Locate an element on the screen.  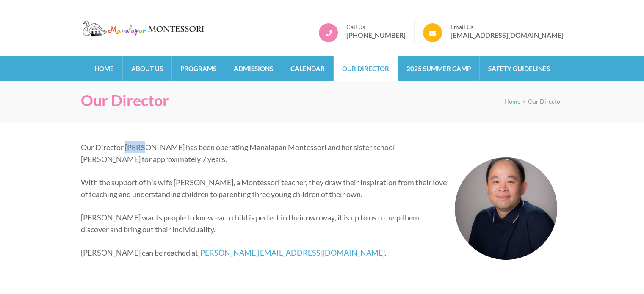
span: Email Us is located at coordinates (507, 27).